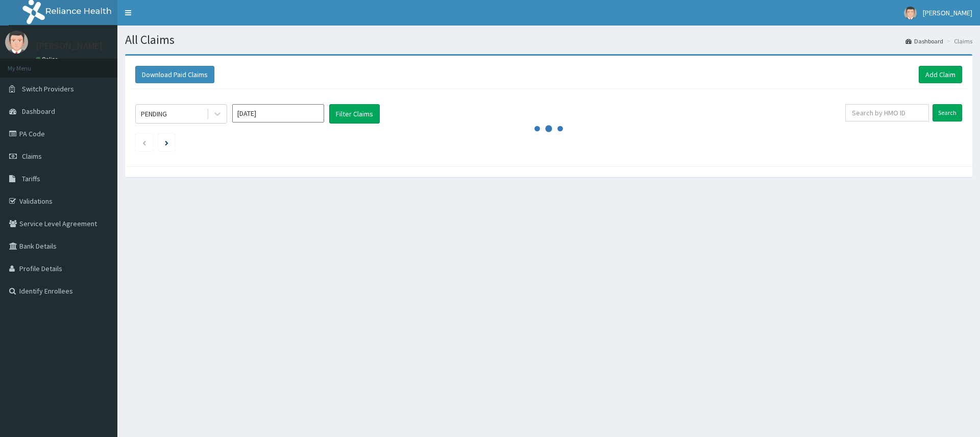  What do you see at coordinates (887, 113) in the screenshot?
I see `input: Search by HMO ID` at bounding box center [887, 113].